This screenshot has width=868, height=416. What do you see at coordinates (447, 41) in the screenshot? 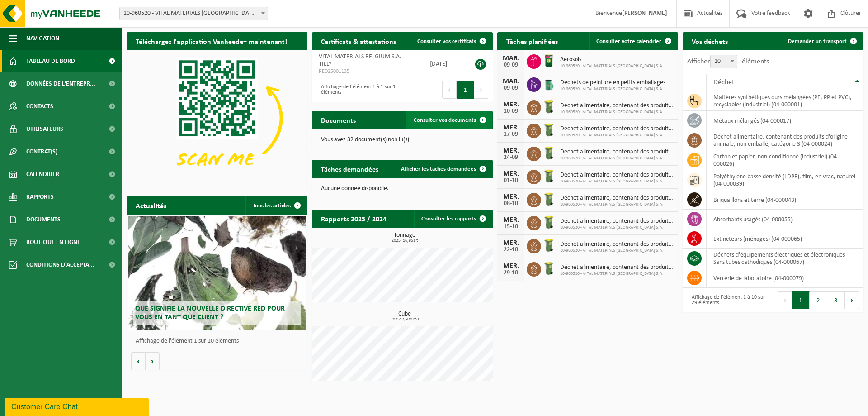
I see `span: Consulter vos certificats` at bounding box center [447, 41].